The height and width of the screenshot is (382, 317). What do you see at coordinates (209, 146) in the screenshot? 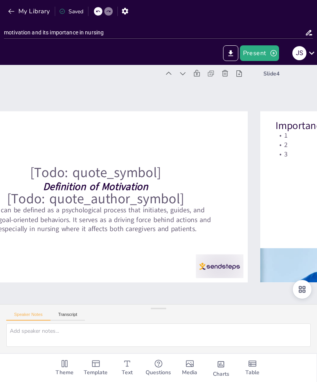
I see `p: [Todo: quote_symbol]` at bounding box center [209, 146].